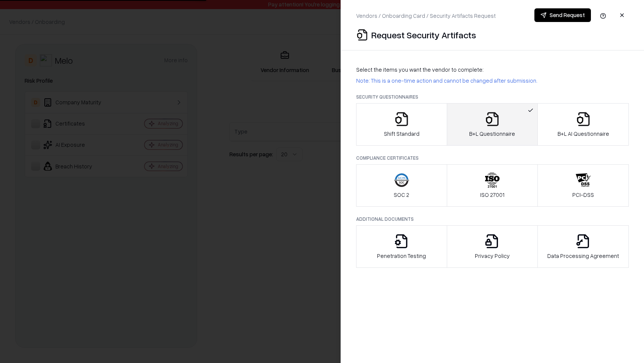  I want to click on button: Penetration Testing, so click(401, 246).